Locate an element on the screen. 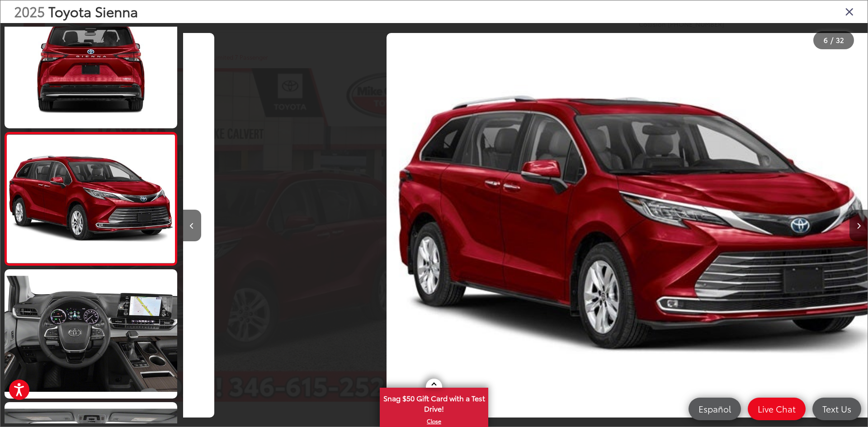  a: Español is located at coordinates (715, 409).